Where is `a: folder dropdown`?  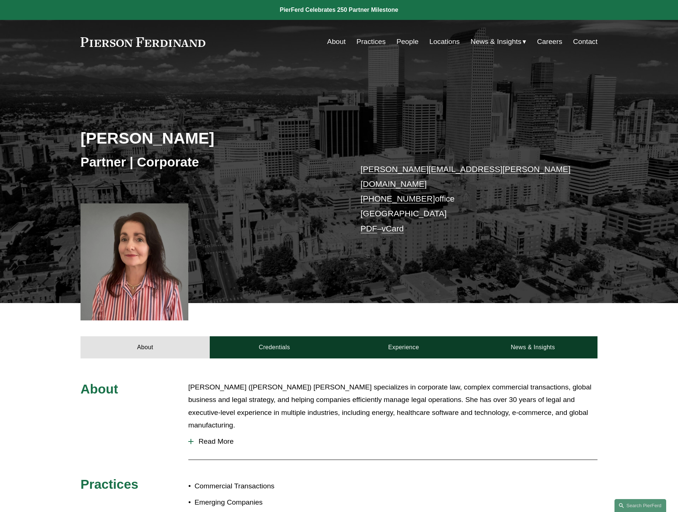
a: folder dropdown is located at coordinates (498, 42).